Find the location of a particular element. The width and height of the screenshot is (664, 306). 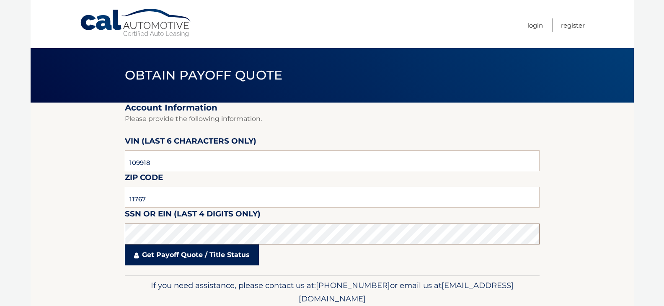

a: Get Payoff Quote / Title Status is located at coordinates (192, 255).